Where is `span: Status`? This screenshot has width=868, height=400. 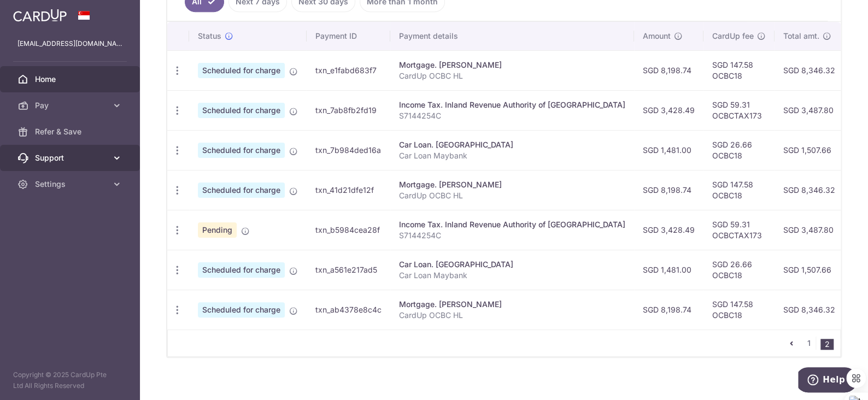 span: Status is located at coordinates (209, 36).